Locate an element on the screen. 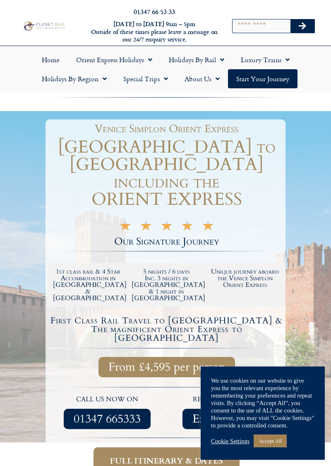 The image size is (331, 466). img: Planet Rail Train Holidays Logo is located at coordinates (44, 26).